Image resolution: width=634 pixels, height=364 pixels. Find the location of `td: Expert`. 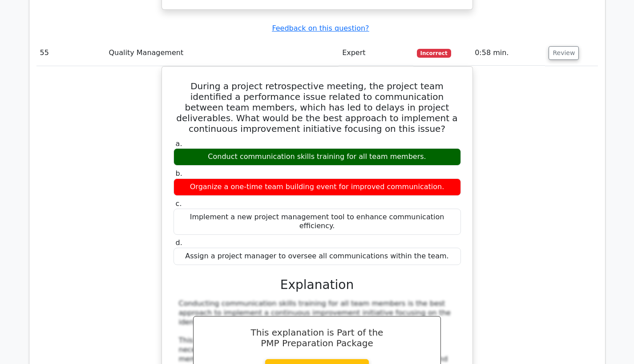

td: Expert is located at coordinates (376, 53).